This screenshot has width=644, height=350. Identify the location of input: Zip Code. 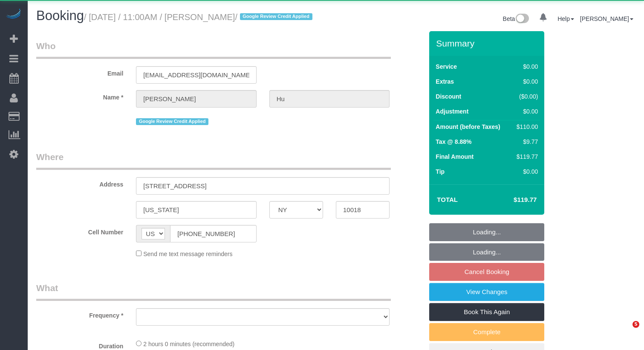
(363, 210).